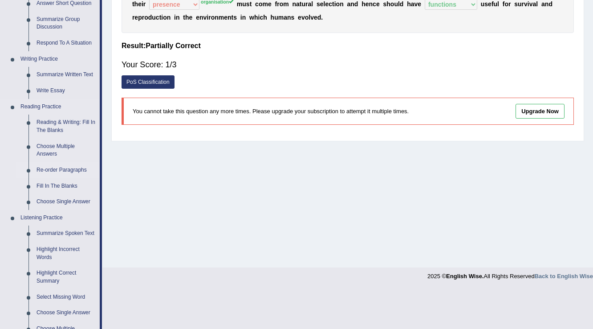 This screenshot has width=593, height=329. Describe the element at coordinates (511, 274) in the screenshot. I see `div: 2025 © All Rights Reserved` at that location.